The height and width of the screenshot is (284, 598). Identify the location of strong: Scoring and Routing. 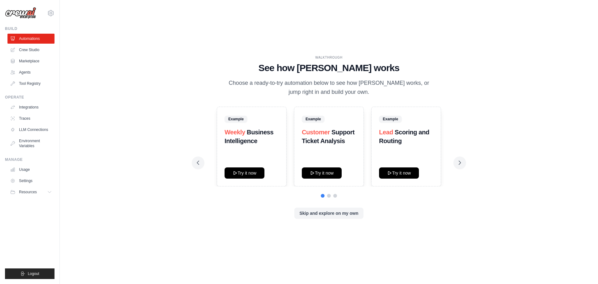
(404, 137).